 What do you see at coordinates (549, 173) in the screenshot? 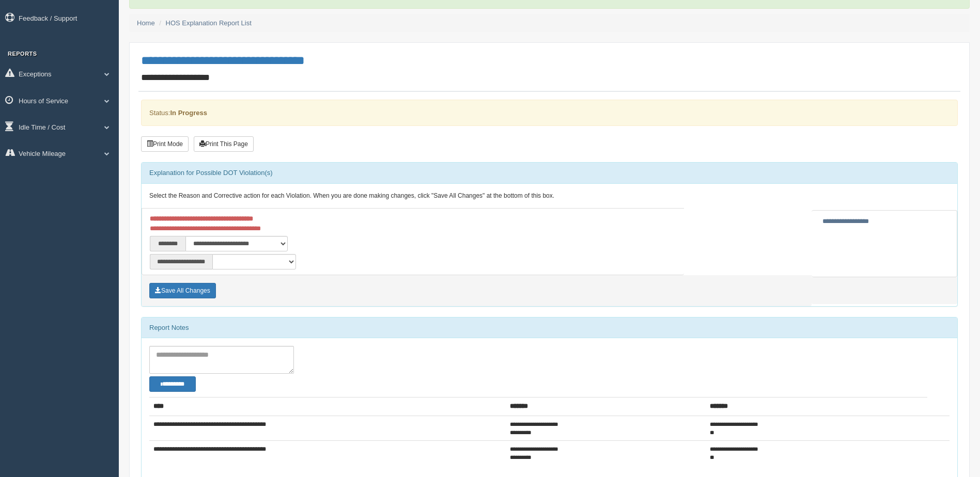
I see `div: Explanation for Possible DOT Violation(s)` at bounding box center [549, 173].